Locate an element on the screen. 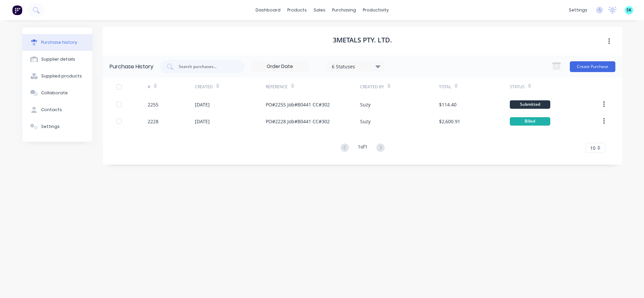 Image resolution: width=644 pixels, height=298 pixels. input: Order Date is located at coordinates (280, 67).